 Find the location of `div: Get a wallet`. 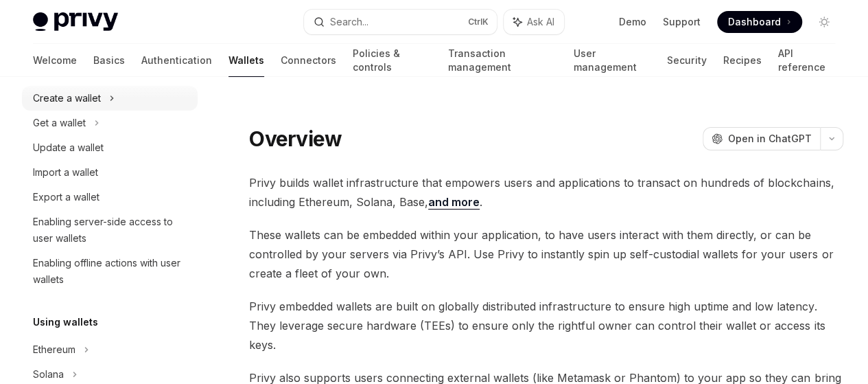

div: Get a wallet is located at coordinates (59, 123).